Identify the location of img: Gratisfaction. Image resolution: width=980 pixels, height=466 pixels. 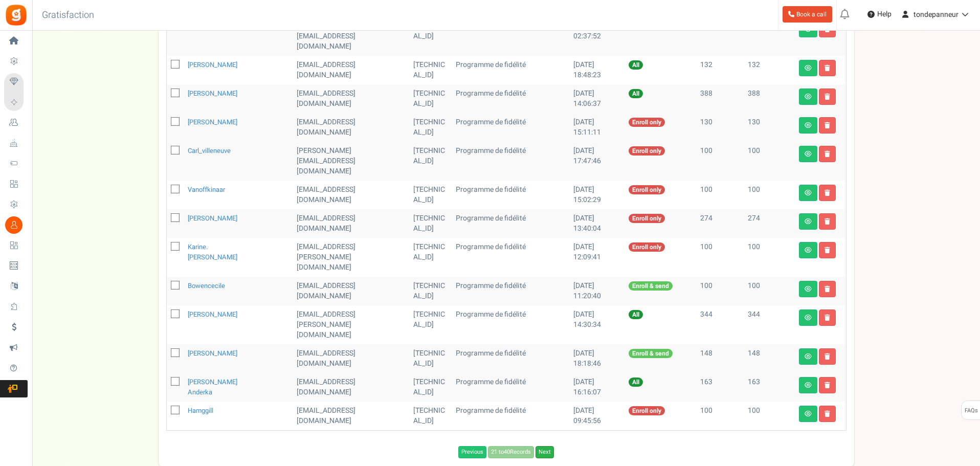
(16, 15).